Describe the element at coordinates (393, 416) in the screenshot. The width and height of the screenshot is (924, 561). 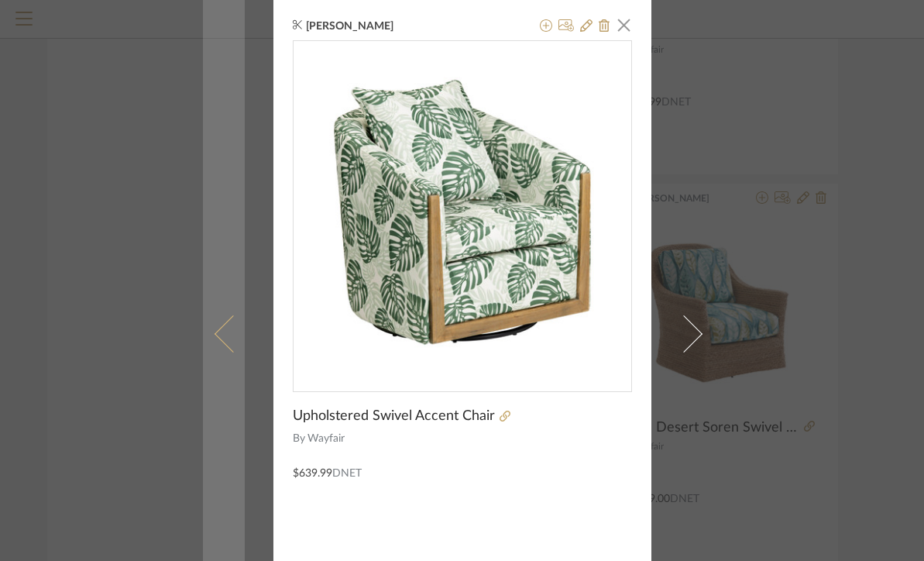
I see `span: Upholstered Swivel Accent Chair` at that location.